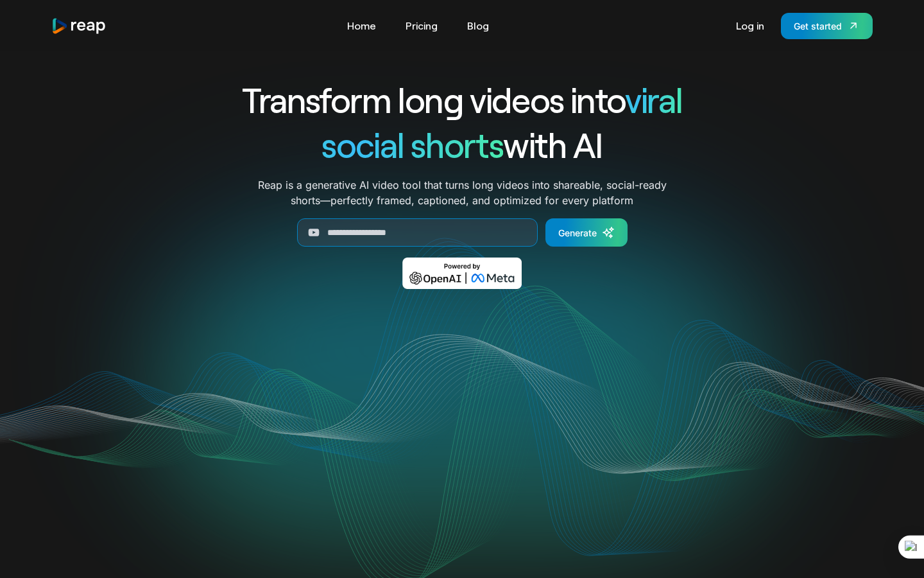  What do you see at coordinates (79, 26) in the screenshot?
I see `img: reap logo` at bounding box center [79, 26].